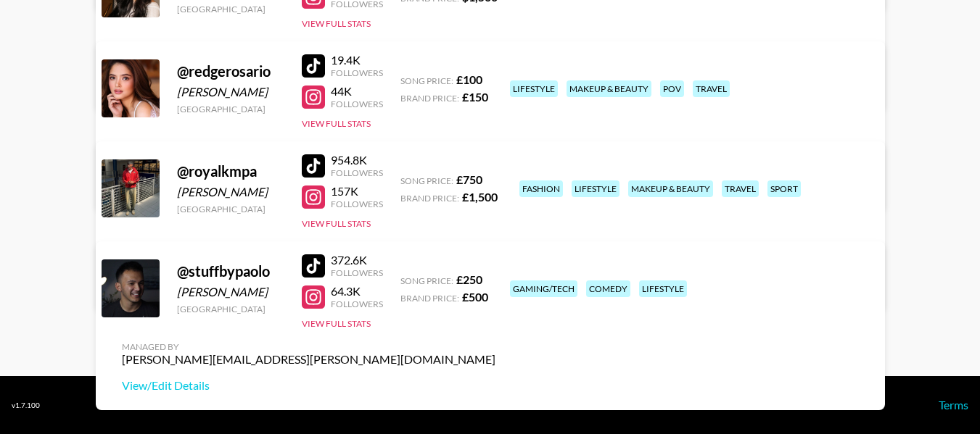  I want to click on div: gaming/tech, so click(543, 289).